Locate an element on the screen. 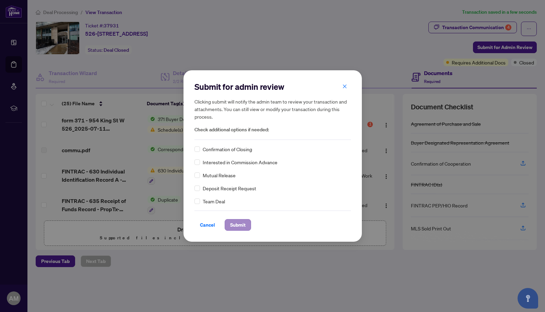 Image resolution: width=545 pixels, height=312 pixels. button: Cancel is located at coordinates (207, 225).